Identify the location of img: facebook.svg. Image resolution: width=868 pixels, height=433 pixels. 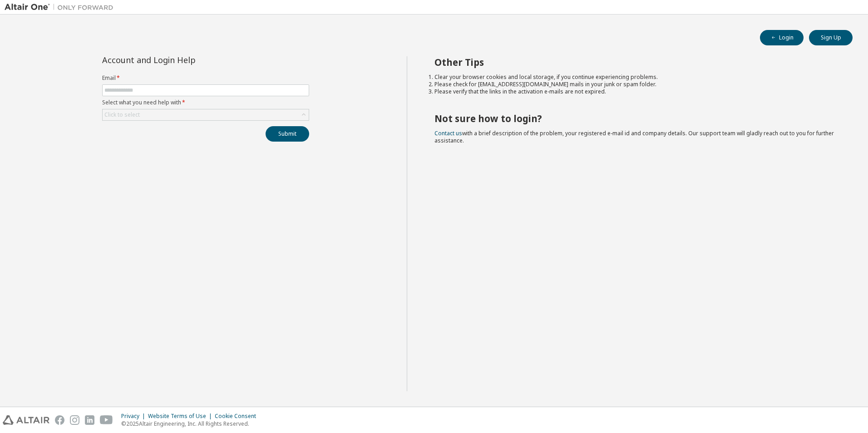
(59, 420).